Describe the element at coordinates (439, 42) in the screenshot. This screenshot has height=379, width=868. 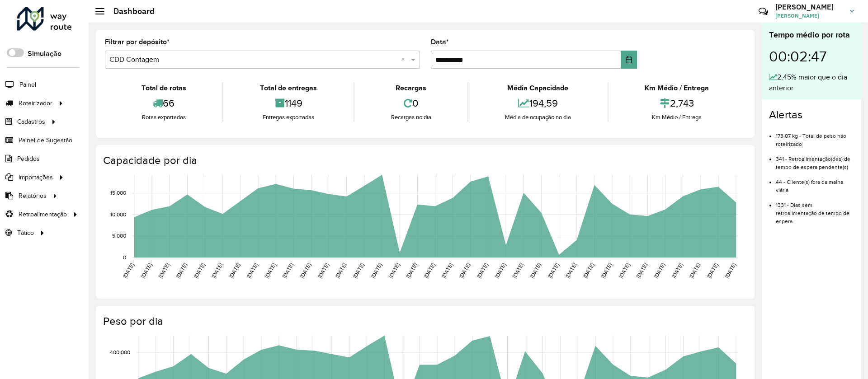
I see `label: Data` at that location.